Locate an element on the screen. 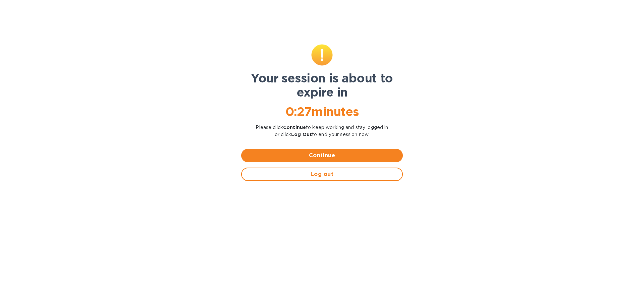  b: Continue is located at coordinates (294, 127).